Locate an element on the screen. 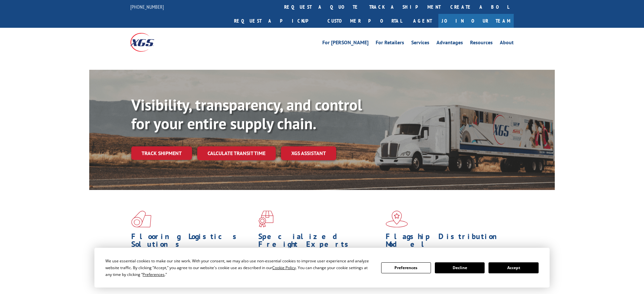 Image resolution: width=644 pixels, height=294 pixels. button: Preferences is located at coordinates (407, 268).